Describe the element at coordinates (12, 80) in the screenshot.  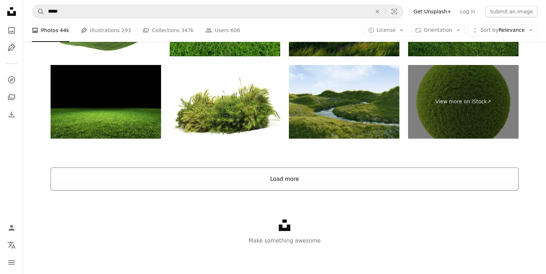
I see `a: Explore` at that location.